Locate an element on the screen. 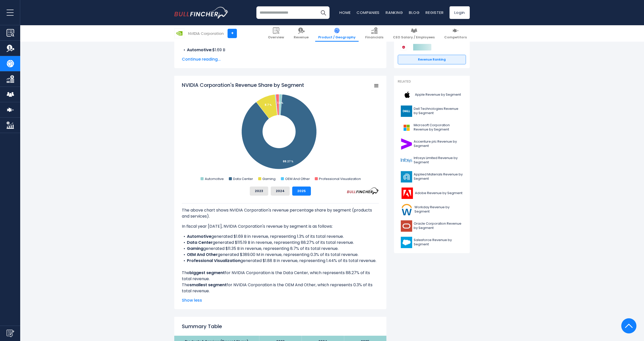 The image size is (644, 341). span: Microsoft Corporation Revenue by Segment is located at coordinates (438, 128).